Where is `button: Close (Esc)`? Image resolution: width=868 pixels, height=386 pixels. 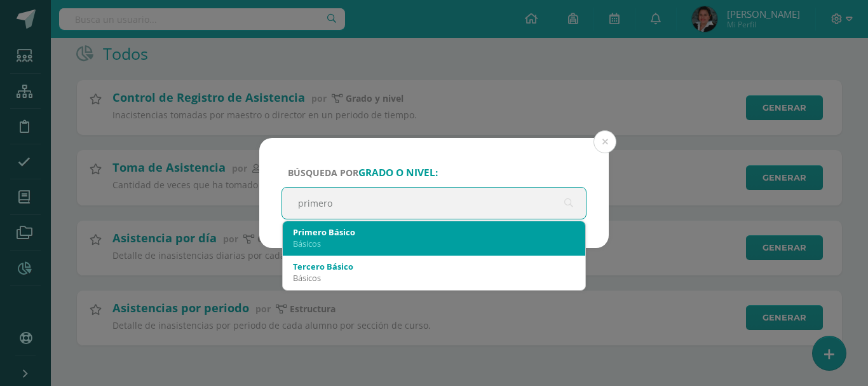
button: Close (Esc) is located at coordinates (605, 142).